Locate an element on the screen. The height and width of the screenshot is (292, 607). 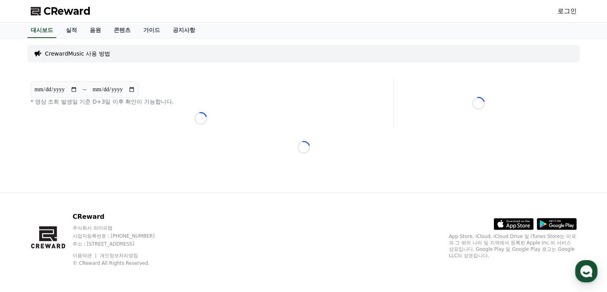
a: 설정 is located at coordinates (128, 235).